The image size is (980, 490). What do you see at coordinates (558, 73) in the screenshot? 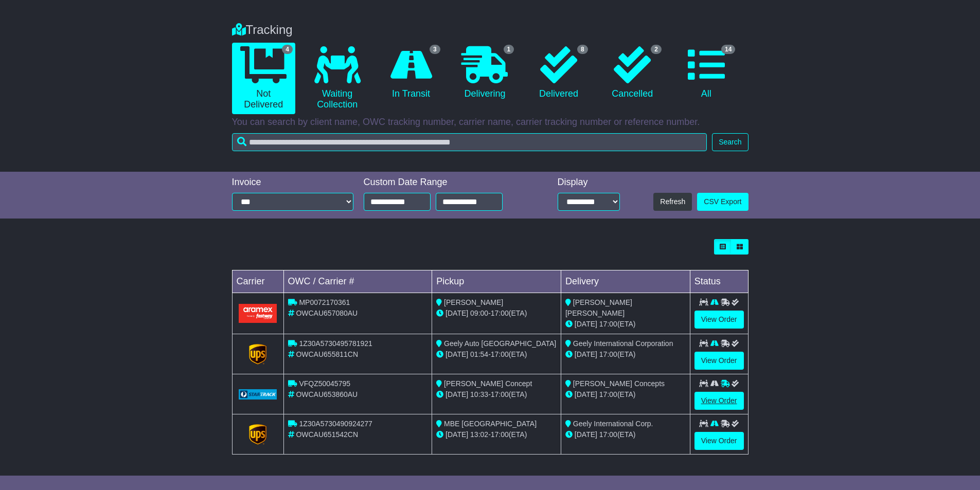
I see `a: 8 Delivered` at bounding box center [558, 73].